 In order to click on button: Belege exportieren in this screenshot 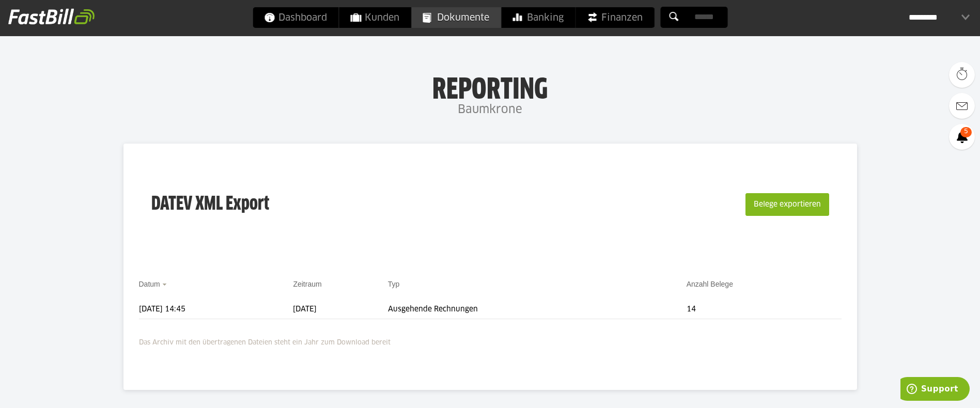, I will do `click(787, 205)`.